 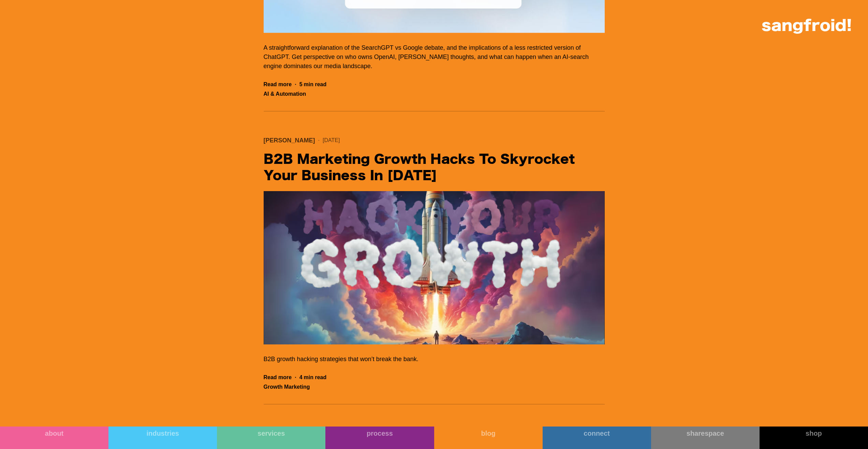 I want to click on a: industries, so click(x=163, y=438).